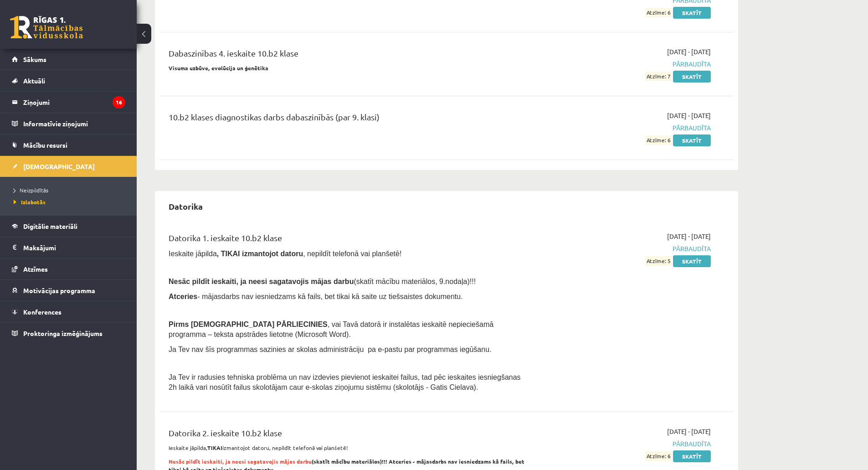  What do you see at coordinates (68, 60) in the screenshot?
I see `a: Sākums` at bounding box center [68, 60].